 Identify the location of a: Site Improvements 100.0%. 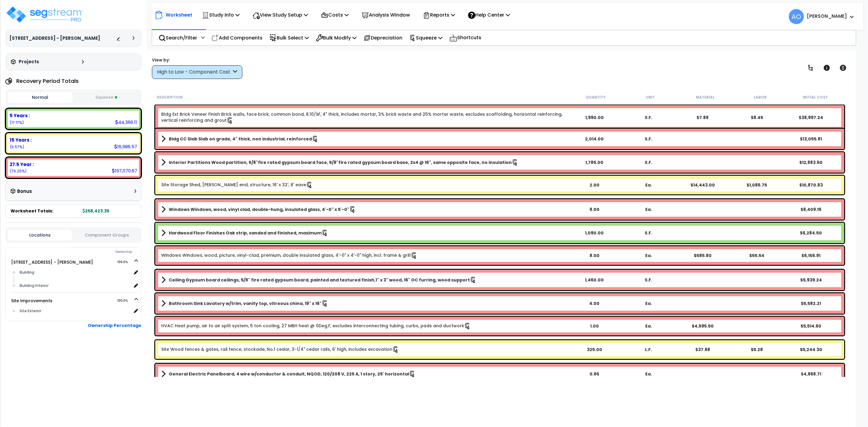
(31, 301).